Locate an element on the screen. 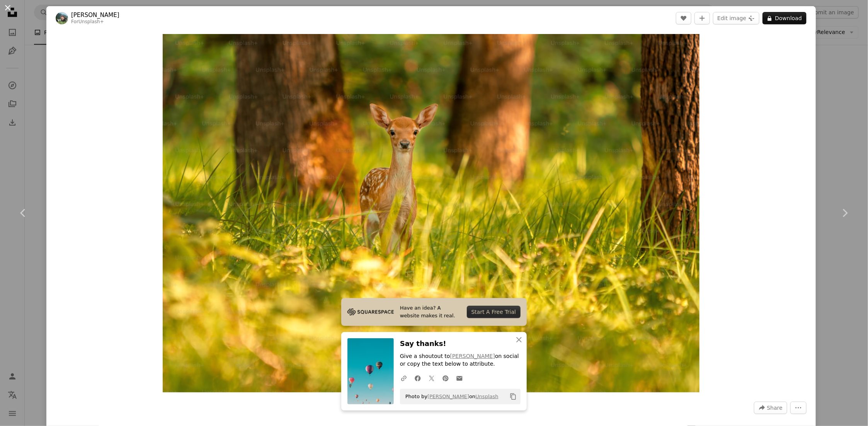 The image size is (868, 426). button: Download is located at coordinates (785, 18).